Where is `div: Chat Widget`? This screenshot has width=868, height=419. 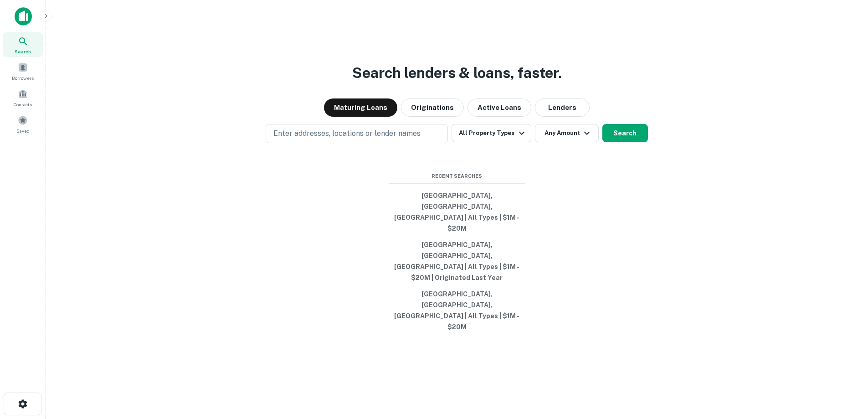 div: Chat Widget is located at coordinates (846, 368).